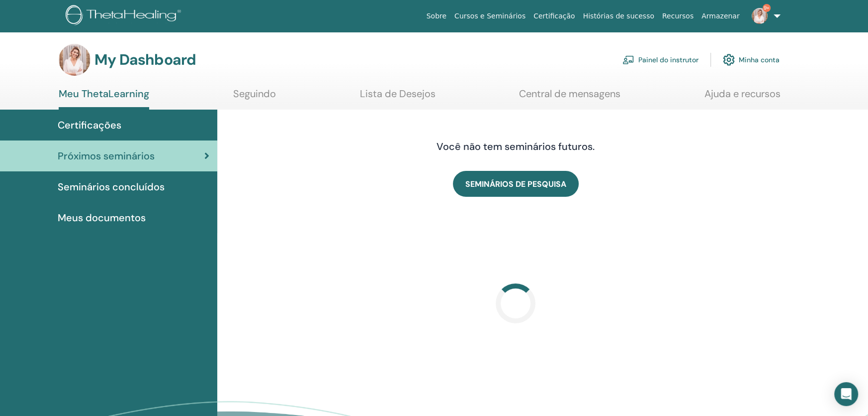 Image resolution: width=868 pixels, height=416 pixels. I want to click on a: Meu ThetaLearning, so click(104, 99).